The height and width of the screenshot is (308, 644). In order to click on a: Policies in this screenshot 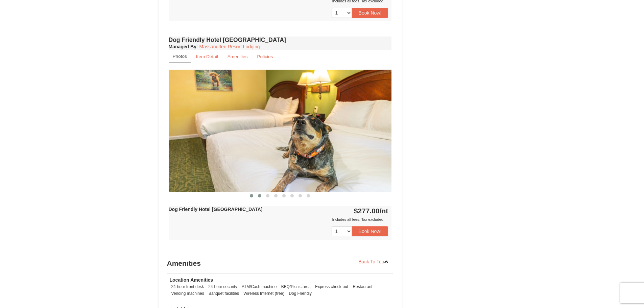, I will do `click(265, 57)`.